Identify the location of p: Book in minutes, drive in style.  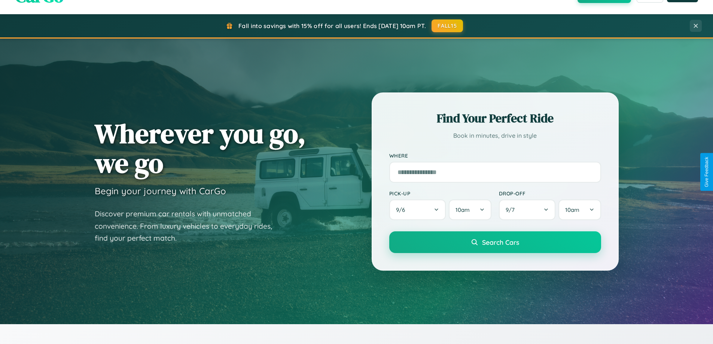
(496, 136).